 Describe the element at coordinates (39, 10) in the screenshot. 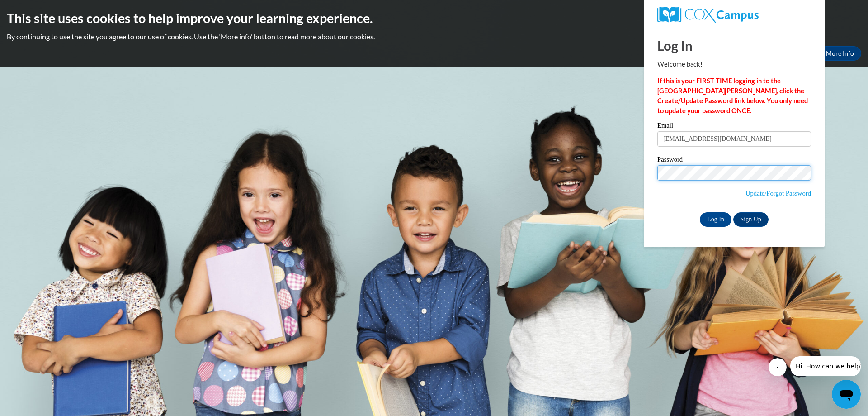

I see `span: Hi. How can we help?` at that location.